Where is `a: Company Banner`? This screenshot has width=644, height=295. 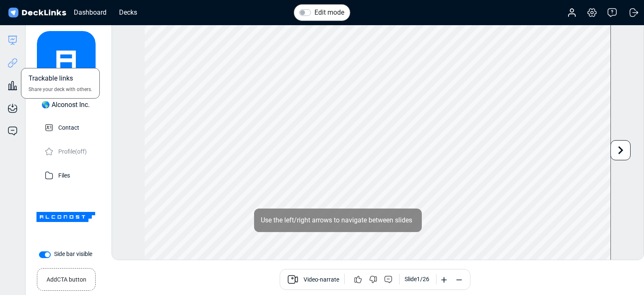 a: Company Banner is located at coordinates (66, 217).